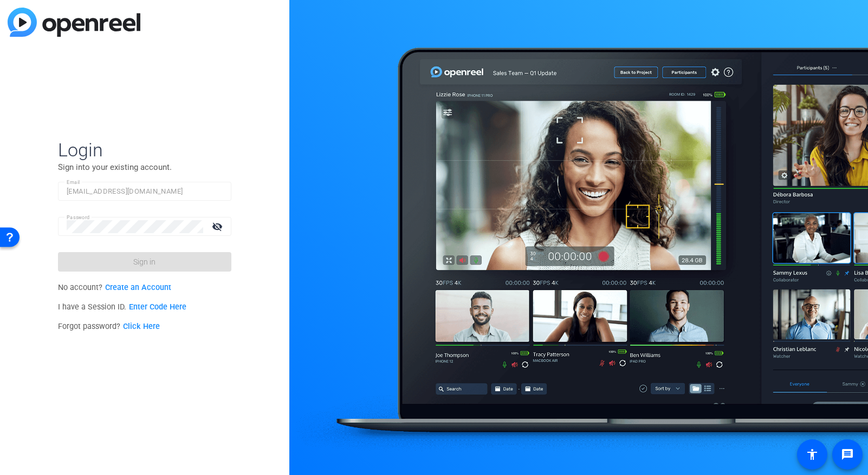 The width and height of the screenshot is (868, 475). I want to click on p: Sign into your existing account., so click(145, 167).